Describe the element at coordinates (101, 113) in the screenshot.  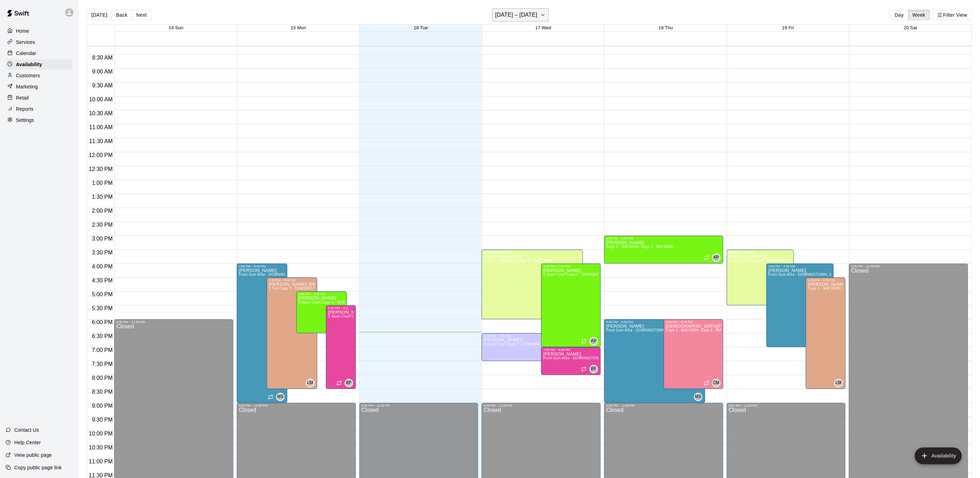
I see `span: 10:30 AM` at that location.